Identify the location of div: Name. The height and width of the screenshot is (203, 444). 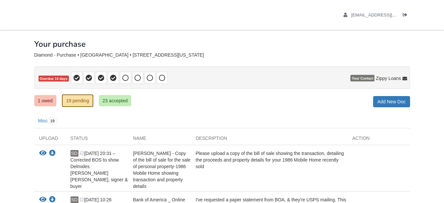
(160, 140).